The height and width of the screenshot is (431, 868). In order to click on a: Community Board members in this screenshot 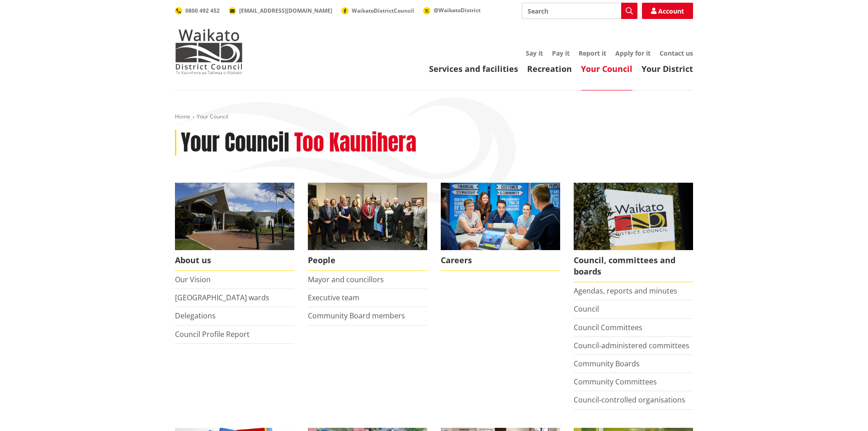, I will do `click(356, 316)`.